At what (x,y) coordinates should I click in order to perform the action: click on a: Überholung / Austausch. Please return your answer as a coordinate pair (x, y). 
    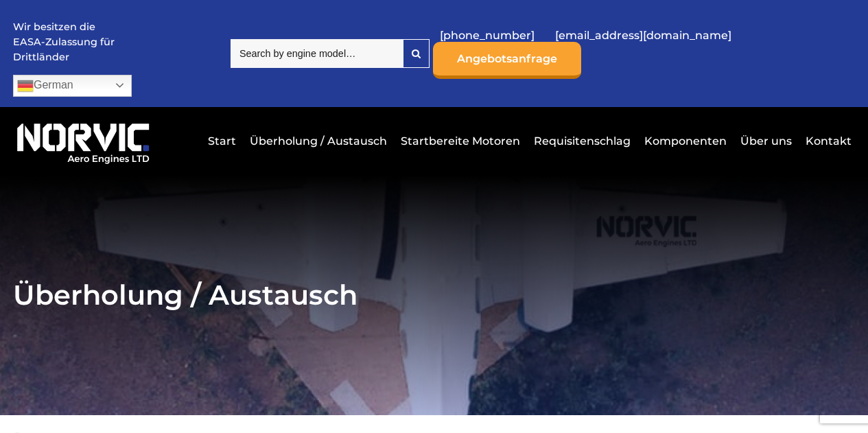
    Looking at the image, I should click on (319, 141).